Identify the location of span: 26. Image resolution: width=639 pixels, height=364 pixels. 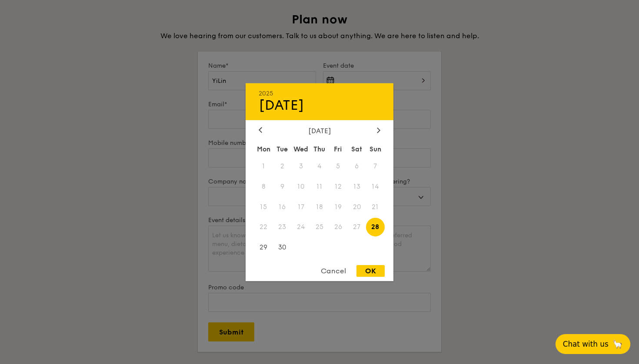
(338, 227).